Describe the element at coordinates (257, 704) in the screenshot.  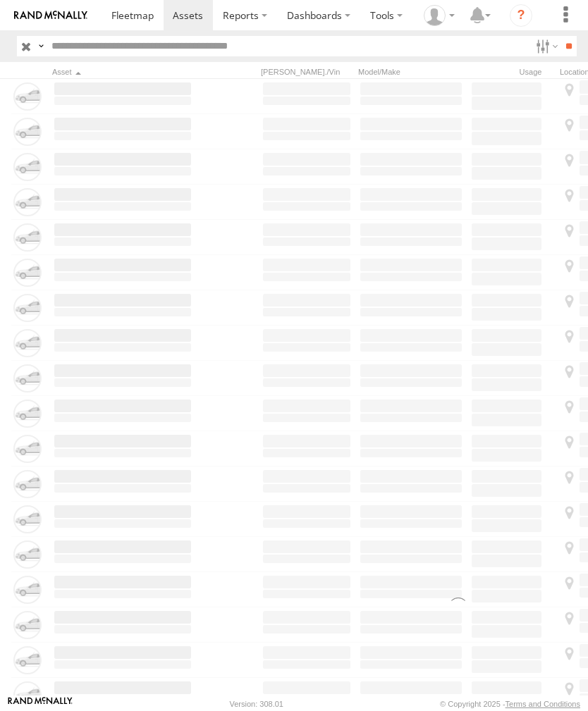
I see `div: Version: 308.01` at that location.